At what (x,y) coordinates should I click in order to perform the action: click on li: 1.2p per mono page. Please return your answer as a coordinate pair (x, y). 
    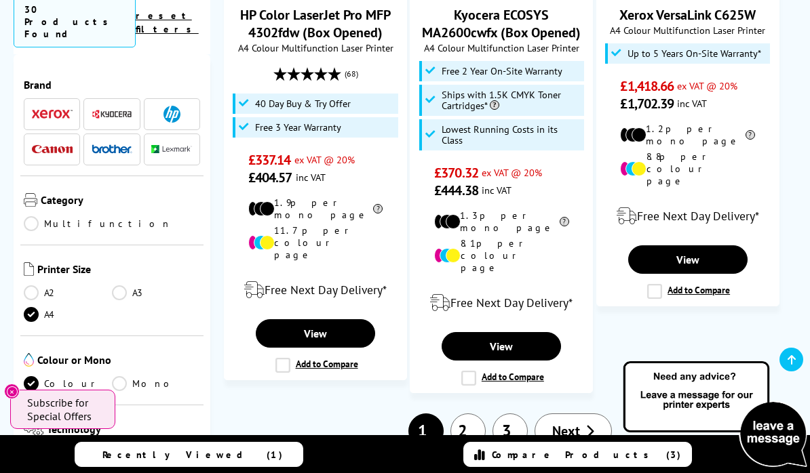
    Looking at the image, I should click on (687, 135).